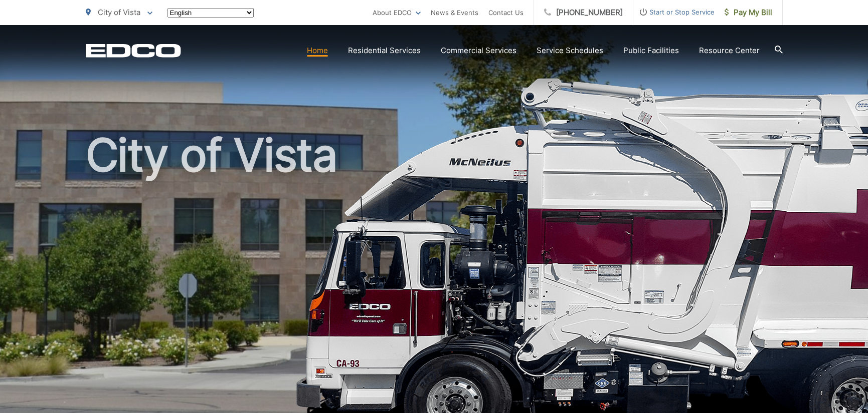  What do you see at coordinates (506, 13) in the screenshot?
I see `a: Contact Us` at bounding box center [506, 13].